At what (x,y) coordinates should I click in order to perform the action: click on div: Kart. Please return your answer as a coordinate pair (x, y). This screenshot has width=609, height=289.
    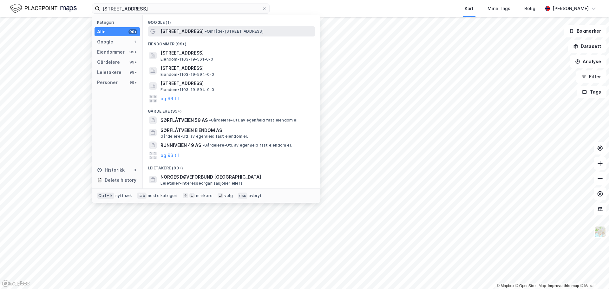
    Looking at the image, I should click on (469, 9).